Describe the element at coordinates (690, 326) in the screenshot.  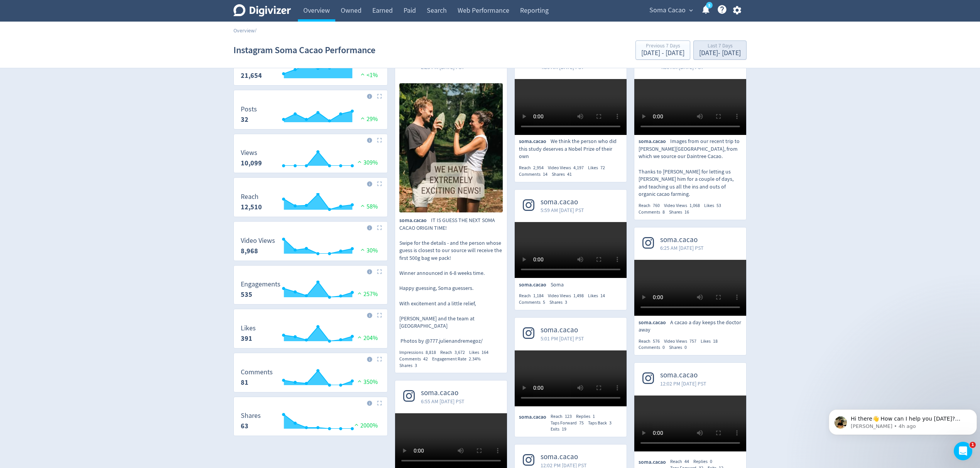
I see `p: A cacao a day keeps the doctor away` at that location.